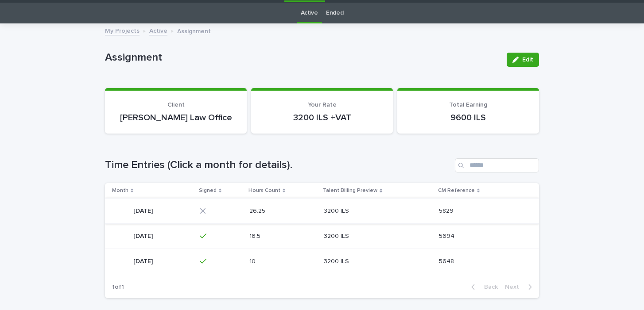  What do you see at coordinates (253, 260) in the screenshot?
I see `p: 10` at bounding box center [253, 260].